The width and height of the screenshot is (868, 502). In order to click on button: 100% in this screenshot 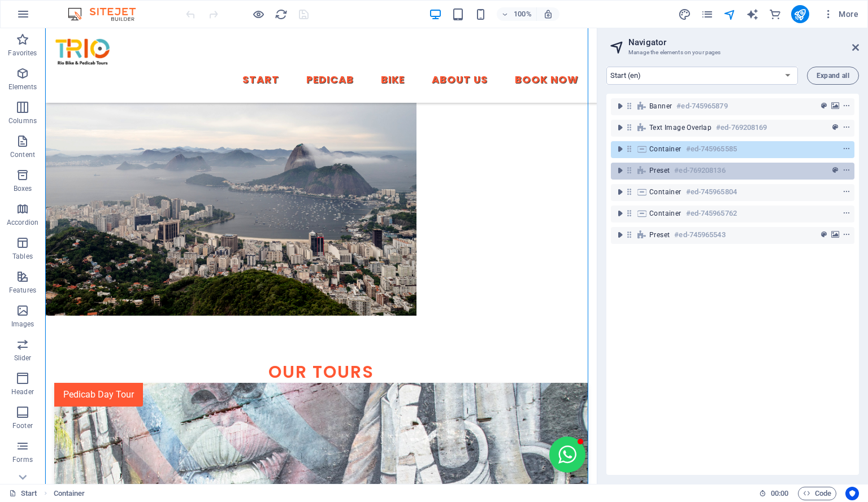, I will do `click(516, 14)`.